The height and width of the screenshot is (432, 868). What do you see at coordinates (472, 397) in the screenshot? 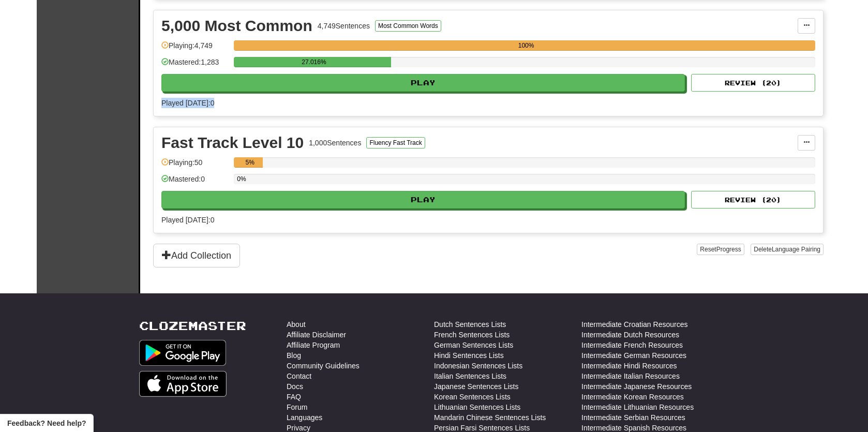
I see `a: Korean Sentences Lists` at bounding box center [472, 397].